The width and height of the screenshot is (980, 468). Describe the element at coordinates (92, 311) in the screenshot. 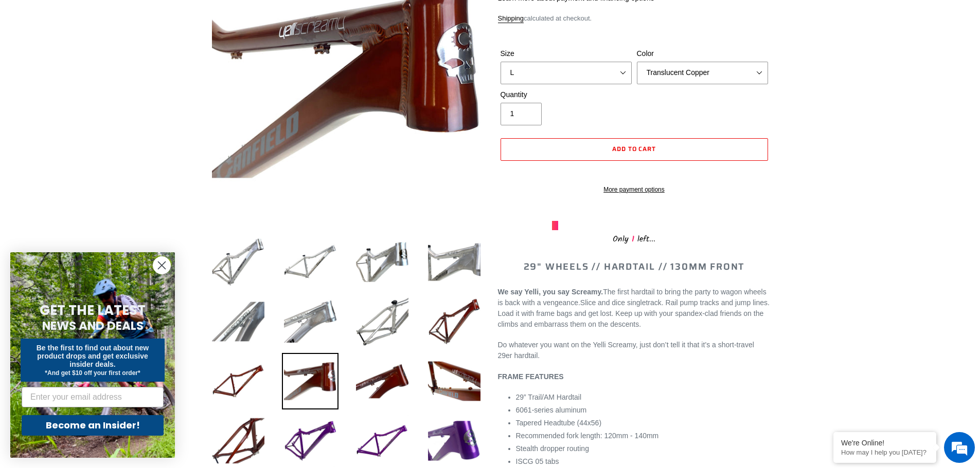

I see `span: GET THE LATEST` at that location.